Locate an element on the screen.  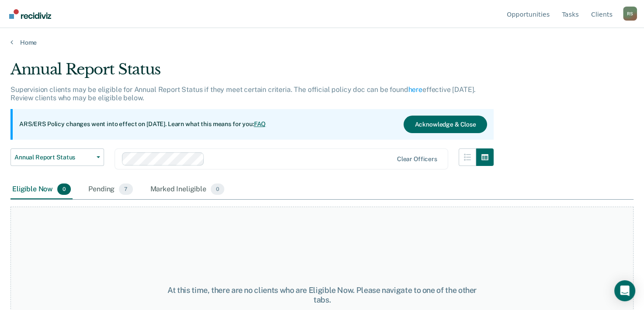
a: FAQ is located at coordinates (260, 124).